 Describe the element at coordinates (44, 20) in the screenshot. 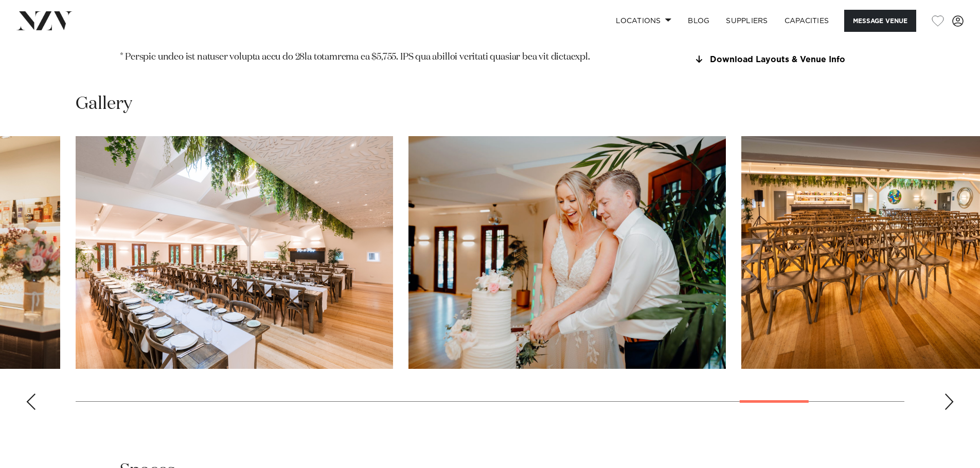

I see `img: nzv-logo.png` at that location.